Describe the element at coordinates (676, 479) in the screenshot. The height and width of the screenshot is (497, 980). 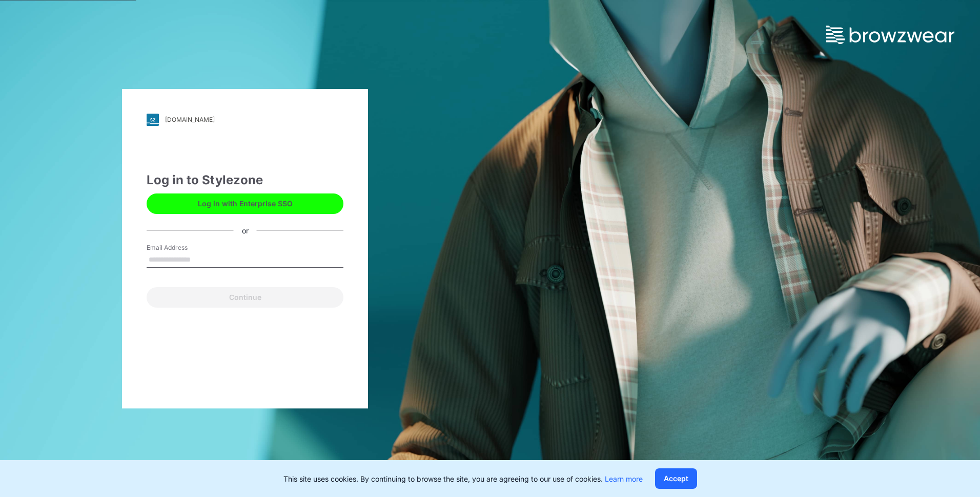
I see `button: Accept` at that location.